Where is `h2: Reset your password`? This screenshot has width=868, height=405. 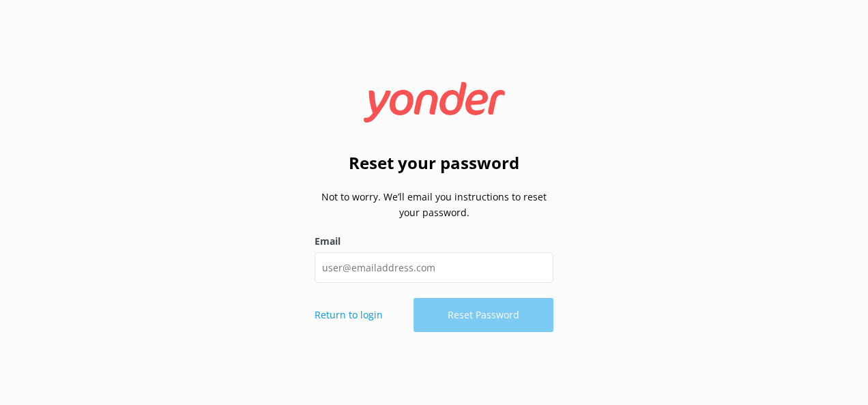 h2: Reset your password is located at coordinates (434, 163).